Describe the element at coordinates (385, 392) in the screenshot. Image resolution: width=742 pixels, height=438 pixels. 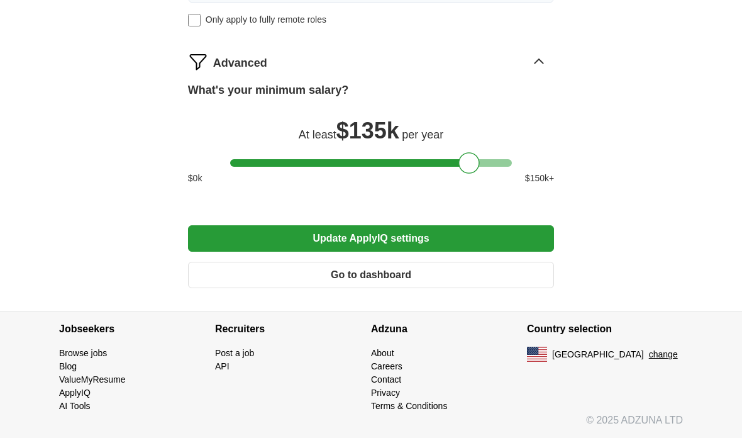
I see `a: Privacy` at that location.